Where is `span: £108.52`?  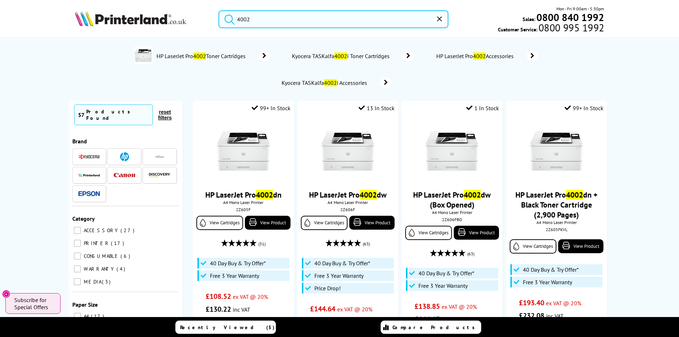 span: £108.52 is located at coordinates (218, 296).